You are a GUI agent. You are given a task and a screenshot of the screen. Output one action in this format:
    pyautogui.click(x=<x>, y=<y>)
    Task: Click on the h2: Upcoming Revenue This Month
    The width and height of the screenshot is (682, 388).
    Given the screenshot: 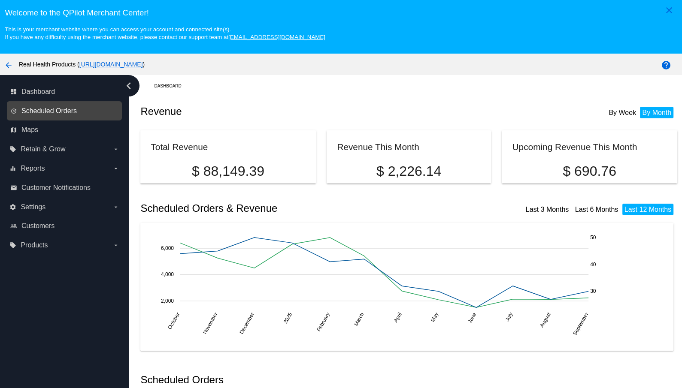 What is the action you would take?
    pyautogui.click(x=574, y=147)
    